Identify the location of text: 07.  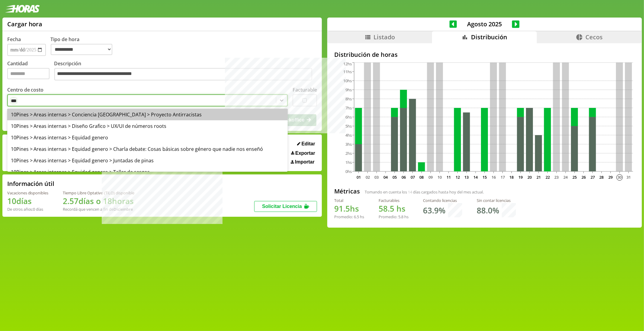
(412, 177).